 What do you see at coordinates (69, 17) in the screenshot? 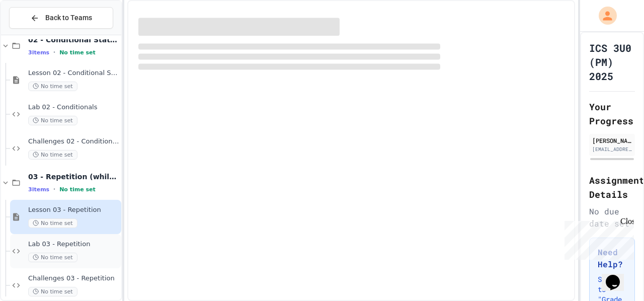
I see `span: Back to Teams` at bounding box center [69, 17].